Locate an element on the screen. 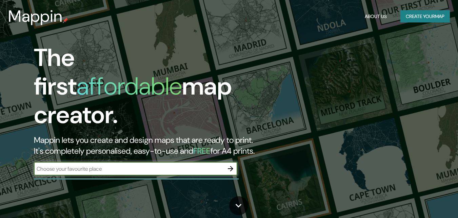 This screenshot has width=458, height=218. img: mappin-pin is located at coordinates (65, 20).